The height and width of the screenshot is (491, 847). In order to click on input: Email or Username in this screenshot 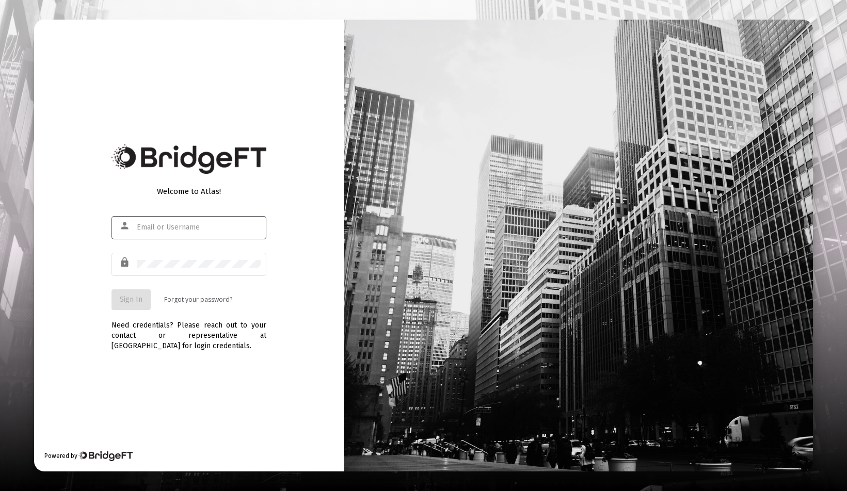, I will do `click(199, 228)`.